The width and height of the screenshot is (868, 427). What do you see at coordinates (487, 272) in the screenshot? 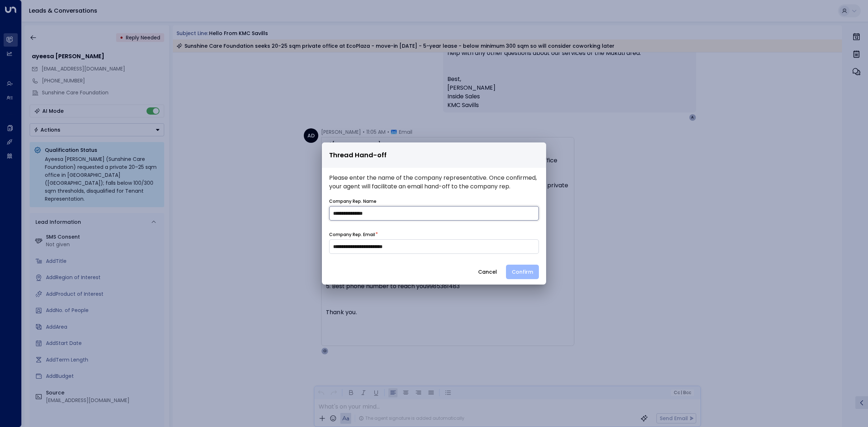
I see `button: Cancel` at bounding box center [487, 272].